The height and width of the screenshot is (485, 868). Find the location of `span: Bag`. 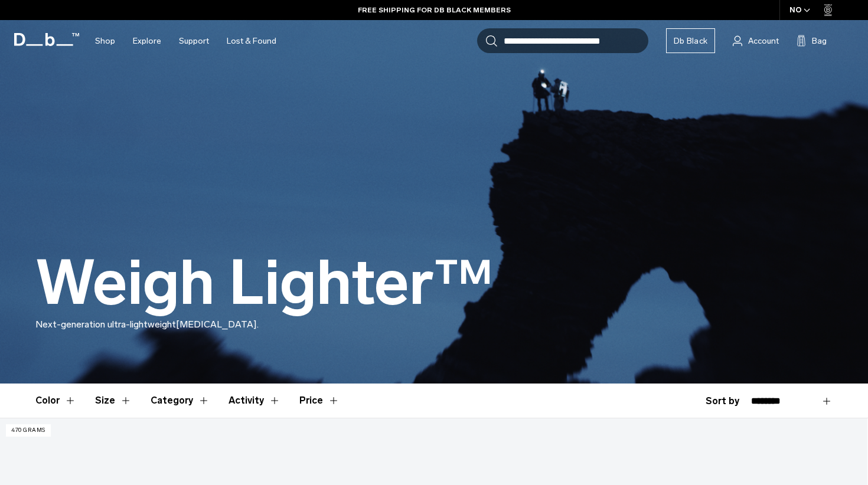

span: Bag is located at coordinates (819, 41).